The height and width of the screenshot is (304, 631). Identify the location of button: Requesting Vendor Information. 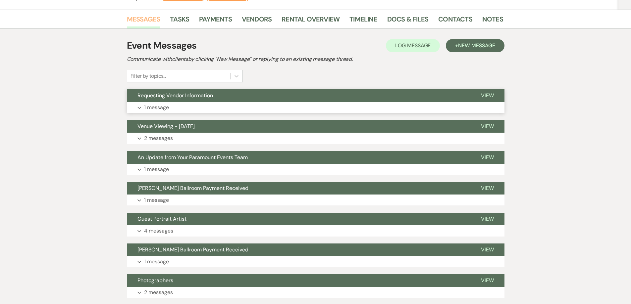
(298, 96).